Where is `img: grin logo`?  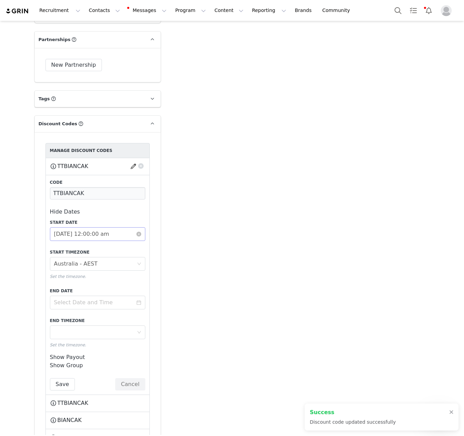 img: grin logo is located at coordinates (17, 11).